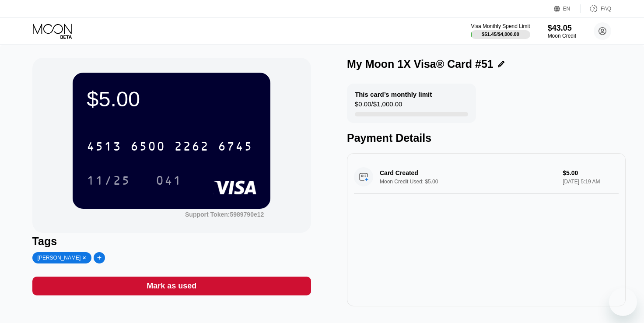  Describe the element at coordinates (393, 94) in the screenshot. I see `div: This card’s monthly limit` at that location.